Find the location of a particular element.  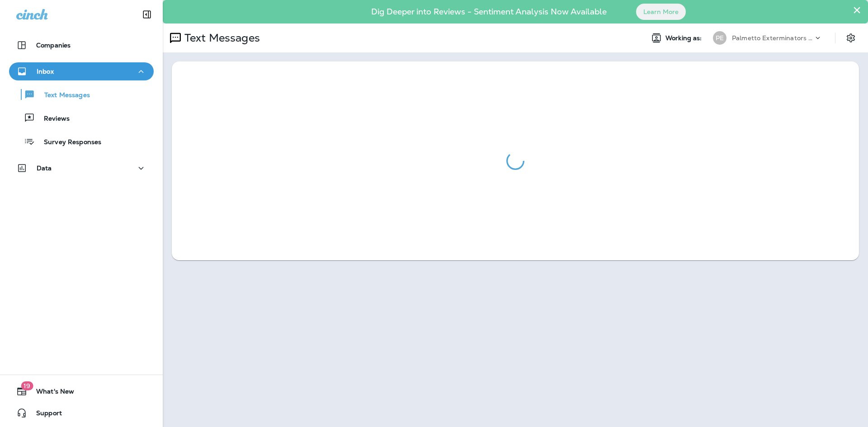

button: Learn More is located at coordinates (661, 11).